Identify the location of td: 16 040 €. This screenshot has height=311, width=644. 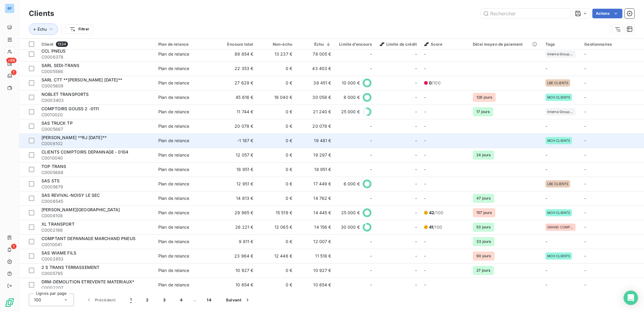
(276, 97).